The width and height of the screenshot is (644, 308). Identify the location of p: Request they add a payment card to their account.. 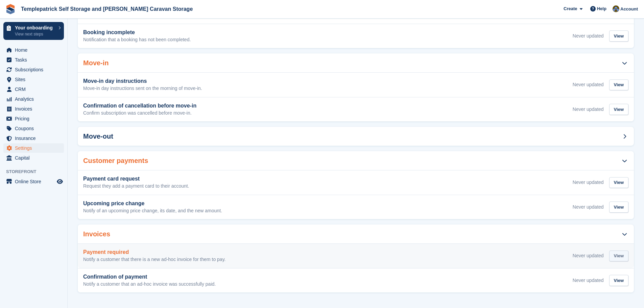
(136, 186).